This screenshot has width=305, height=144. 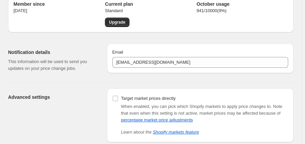 What do you see at coordinates (197, 106) in the screenshot?
I see `span: When enabled, you can pick which Shopify markets to apply price changes to.` at bounding box center [197, 106].